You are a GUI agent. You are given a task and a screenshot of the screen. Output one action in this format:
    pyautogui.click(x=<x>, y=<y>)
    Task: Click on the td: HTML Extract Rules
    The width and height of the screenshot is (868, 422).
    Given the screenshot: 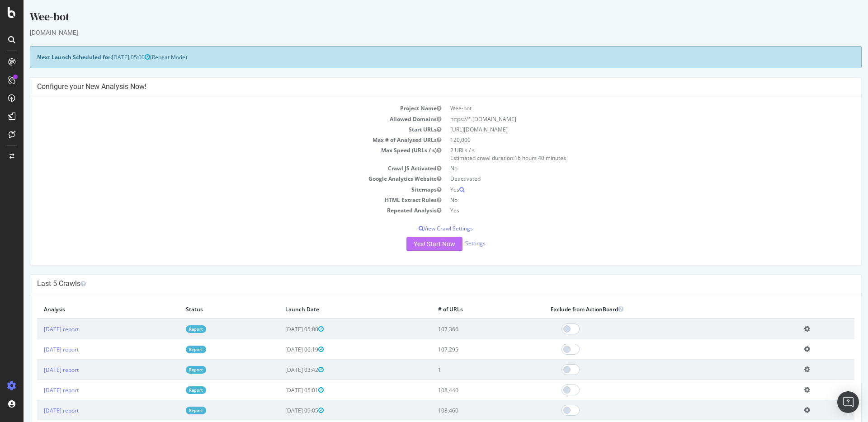 What is the action you would take?
    pyautogui.click(x=218, y=199)
    